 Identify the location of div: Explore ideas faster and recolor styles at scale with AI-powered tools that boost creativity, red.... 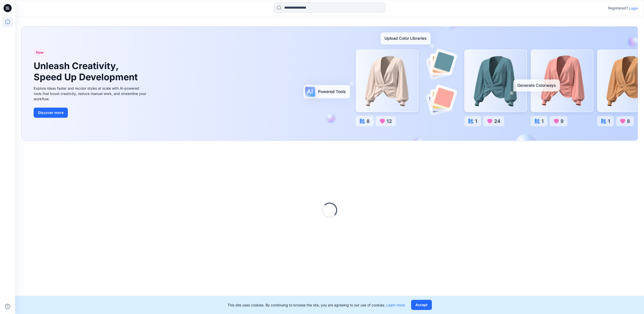
(91, 94).